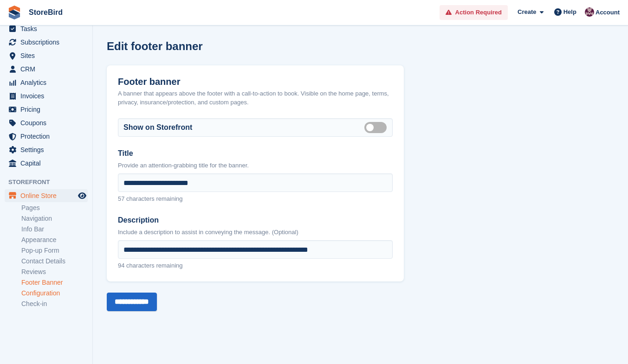 Image resolution: width=628 pixels, height=364 pixels. I want to click on span: Analytics, so click(48, 83).